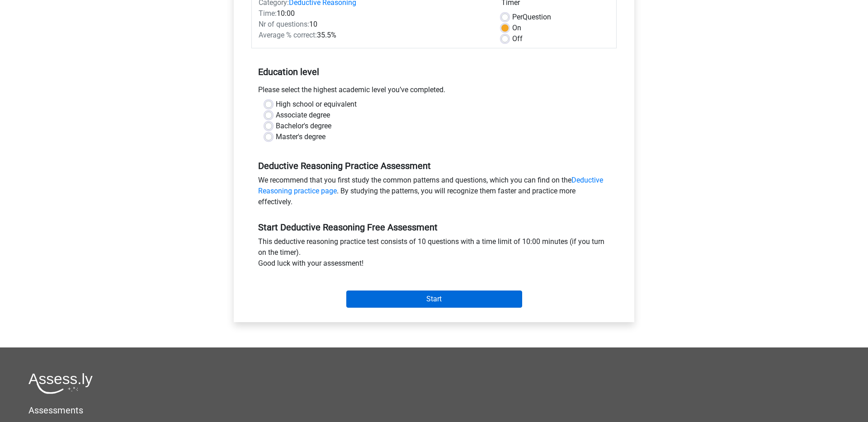 This screenshot has height=422, width=868. Describe the element at coordinates (288, 35) in the screenshot. I see `span: Average % correct:` at that location.